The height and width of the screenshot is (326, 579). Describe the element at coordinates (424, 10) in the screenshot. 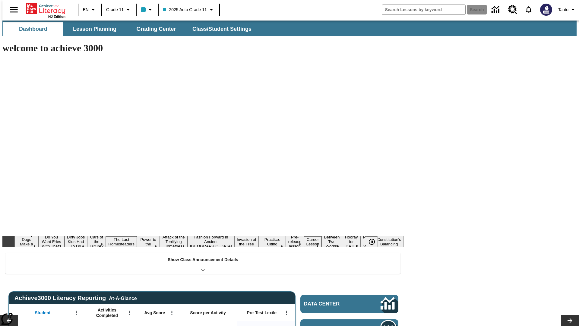

I see `input: search field` at that location.